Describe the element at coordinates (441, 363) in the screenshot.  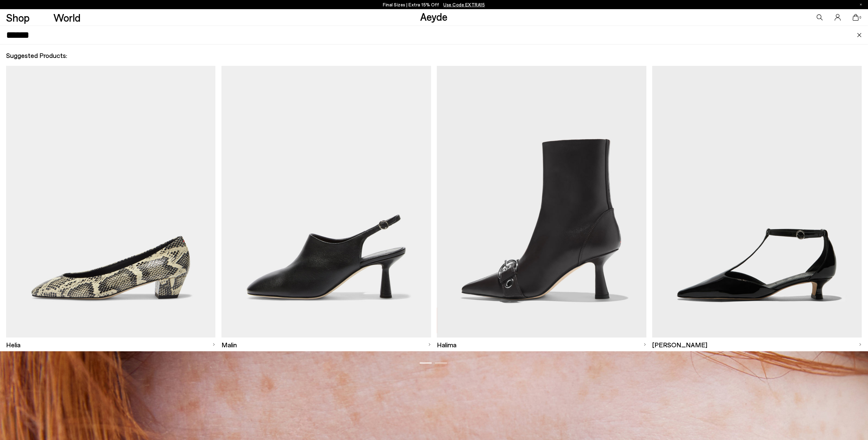
I see `span: Go to slide 2` at that location.